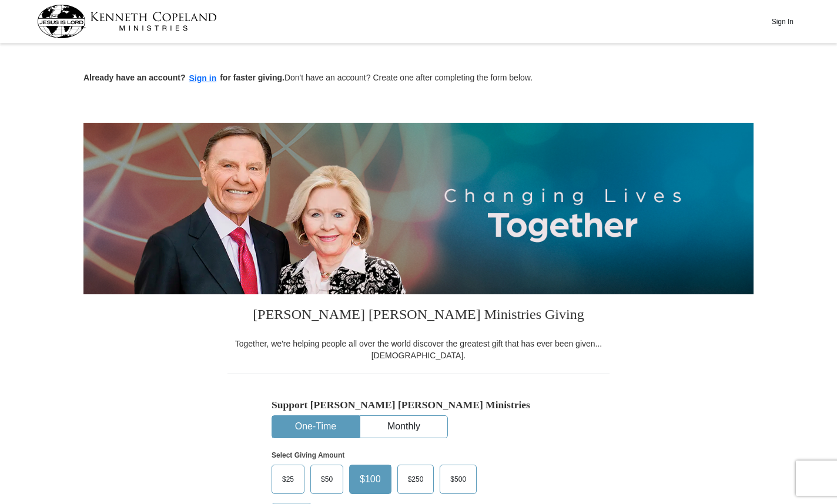 Image resolution: width=837 pixels, height=504 pixels. What do you see at coordinates (418, 350) in the screenshot?
I see `div: Together, we're helping people all over the world discover the greatest gift that has ever been g...` at bounding box center [418, 350].